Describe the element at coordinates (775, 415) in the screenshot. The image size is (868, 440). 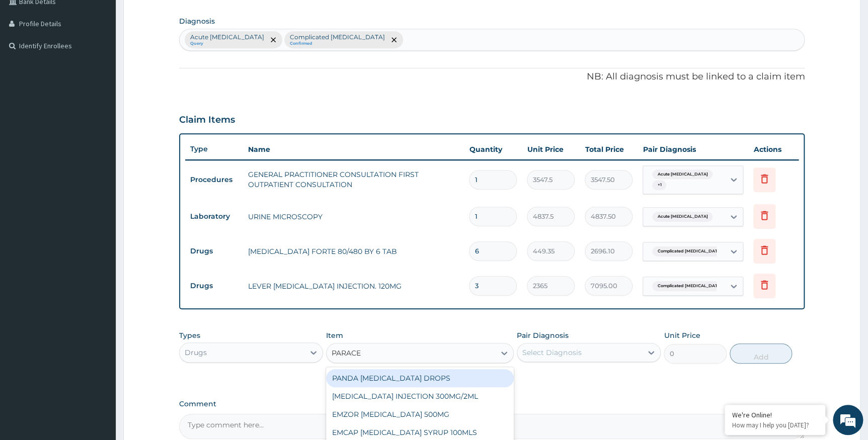
I see `div: We're Online!` at that location.